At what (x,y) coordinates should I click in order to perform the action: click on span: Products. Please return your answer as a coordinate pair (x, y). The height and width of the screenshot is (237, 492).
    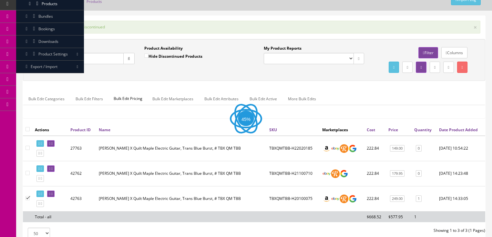
    Looking at the image, I should click on (49, 4).